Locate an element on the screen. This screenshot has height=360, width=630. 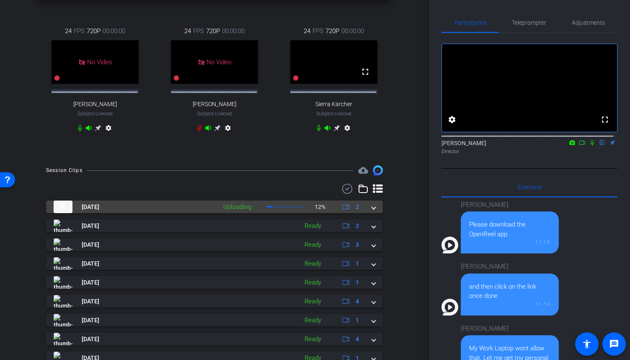
div: Director is located at coordinates (530, 151).